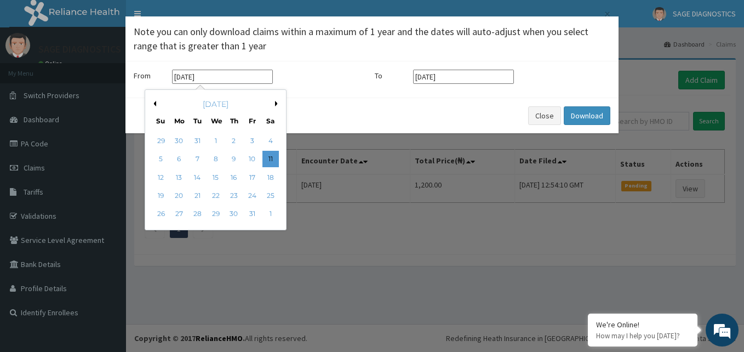 The width and height of the screenshot is (744, 352). What do you see at coordinates (234, 214) in the screenshot?
I see `div: Choose Thursday, January 30th, 2025` at bounding box center [234, 214].